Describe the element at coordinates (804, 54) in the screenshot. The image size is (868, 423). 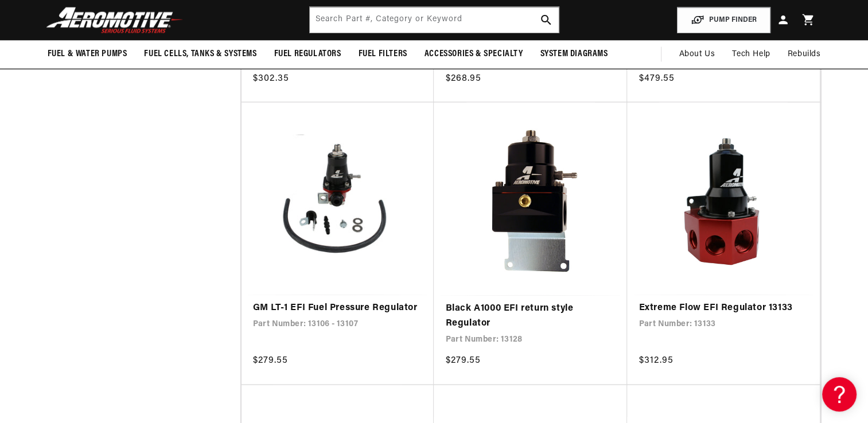
I see `summary: Rebuilds` at that location.